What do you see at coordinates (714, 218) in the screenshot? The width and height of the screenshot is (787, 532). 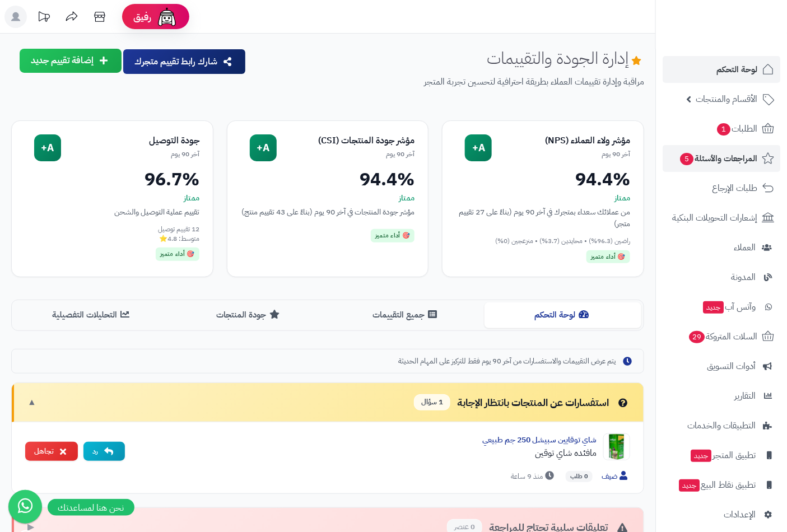 I see `span: إشعارات التحويلات البنكية` at bounding box center [714, 218].